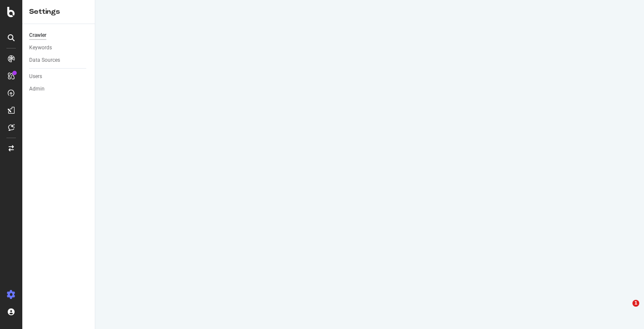 The height and width of the screenshot is (329, 644). Describe the element at coordinates (59, 76) in the screenshot. I see `a: Users` at that location.